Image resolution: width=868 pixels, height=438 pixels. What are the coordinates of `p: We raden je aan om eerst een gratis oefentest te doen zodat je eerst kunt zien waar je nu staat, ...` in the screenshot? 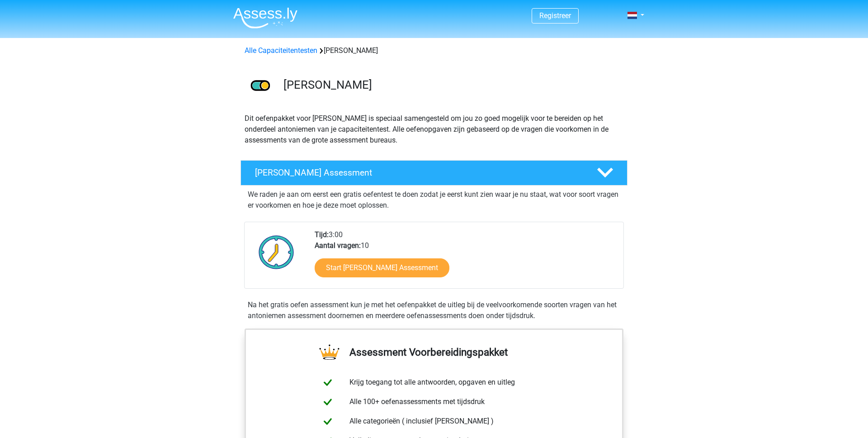 It's located at (434, 200).